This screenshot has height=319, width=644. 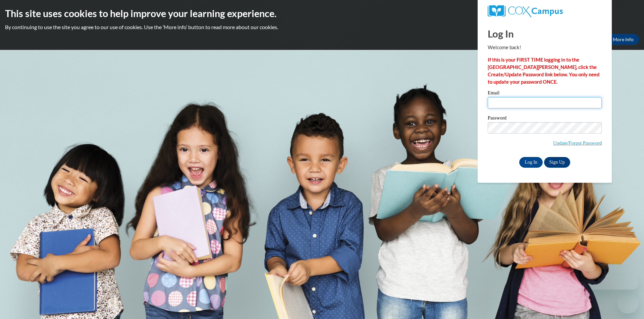 What do you see at coordinates (531, 162) in the screenshot?
I see `input: Log In` at bounding box center [531, 162].